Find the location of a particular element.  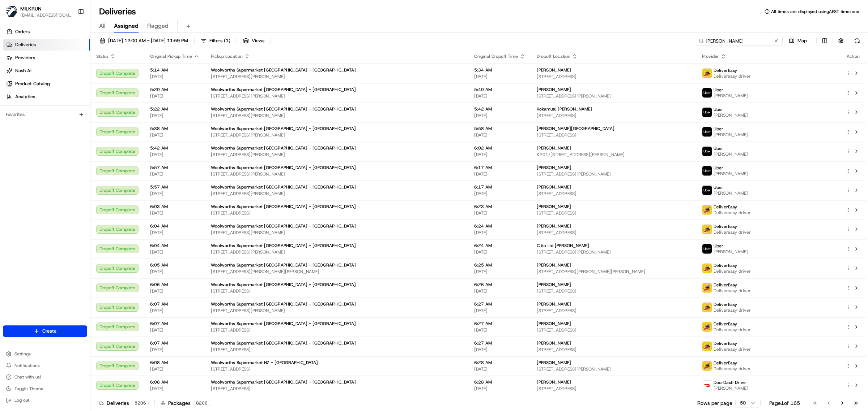

span: Analytics is located at coordinates (25, 96).